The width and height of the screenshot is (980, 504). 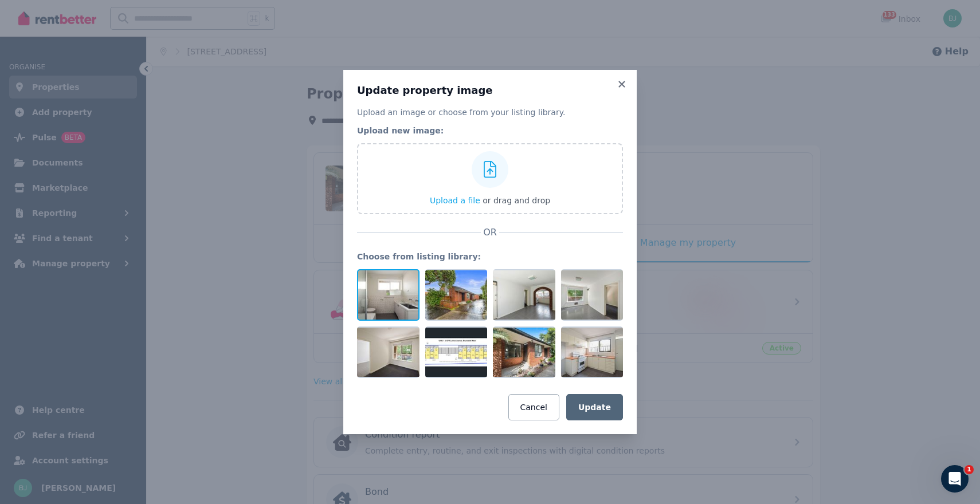 What do you see at coordinates (594, 408) in the screenshot?
I see `button: Update` at bounding box center [594, 408].